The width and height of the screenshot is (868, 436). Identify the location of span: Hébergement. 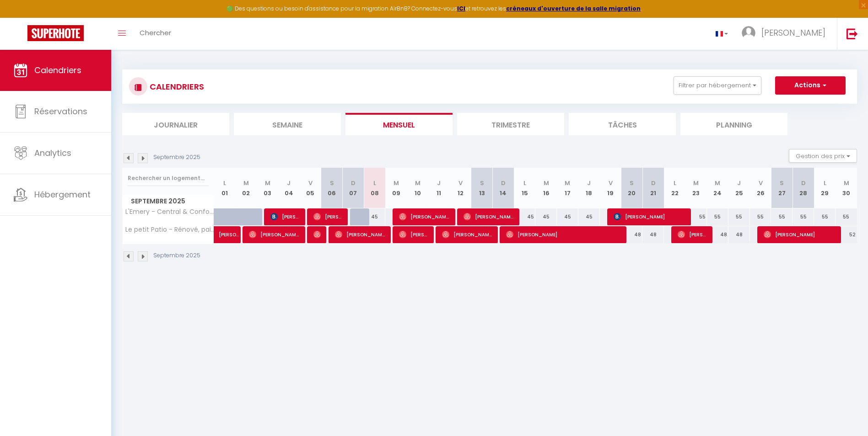
(62, 194).